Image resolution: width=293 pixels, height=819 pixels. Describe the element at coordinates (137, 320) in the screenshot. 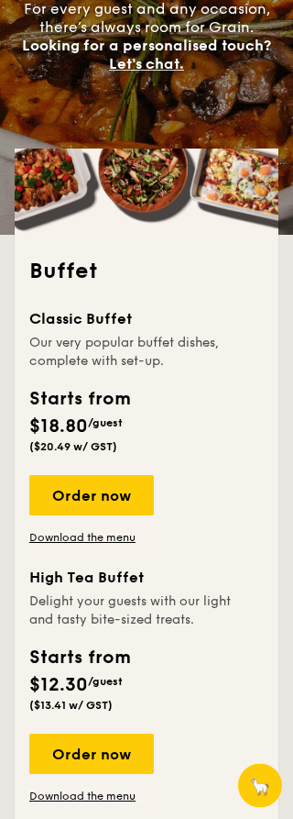

I see `div: Classic Buffet` at that location.